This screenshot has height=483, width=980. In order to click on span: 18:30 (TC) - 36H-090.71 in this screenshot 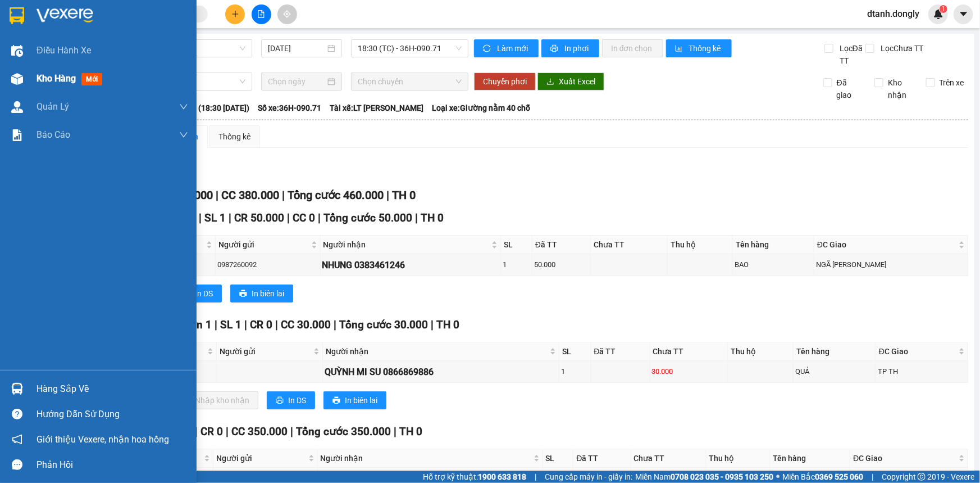, I will do `click(410, 48)`.